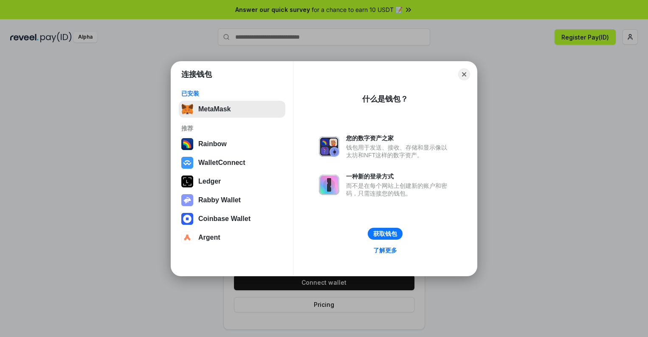  What do you see at coordinates (232, 181) in the screenshot?
I see `button: Ledger` at bounding box center [232, 181].